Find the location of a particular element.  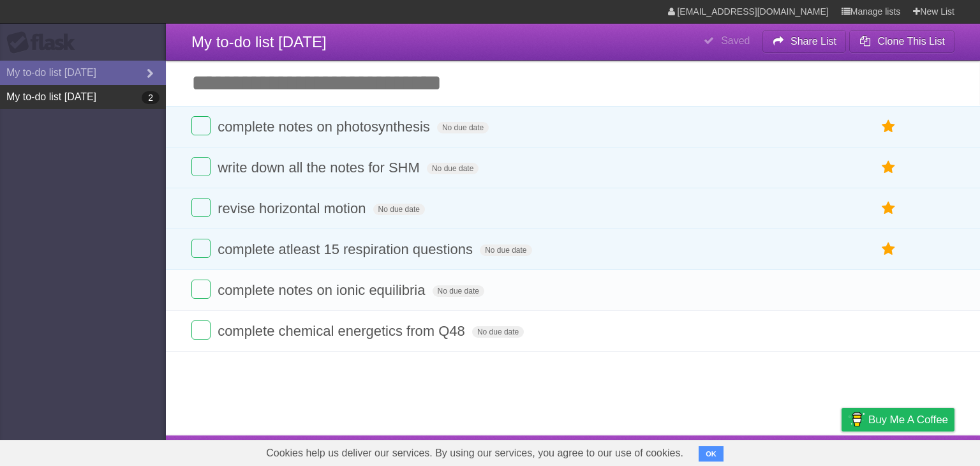

a: About is located at coordinates (685, 451).